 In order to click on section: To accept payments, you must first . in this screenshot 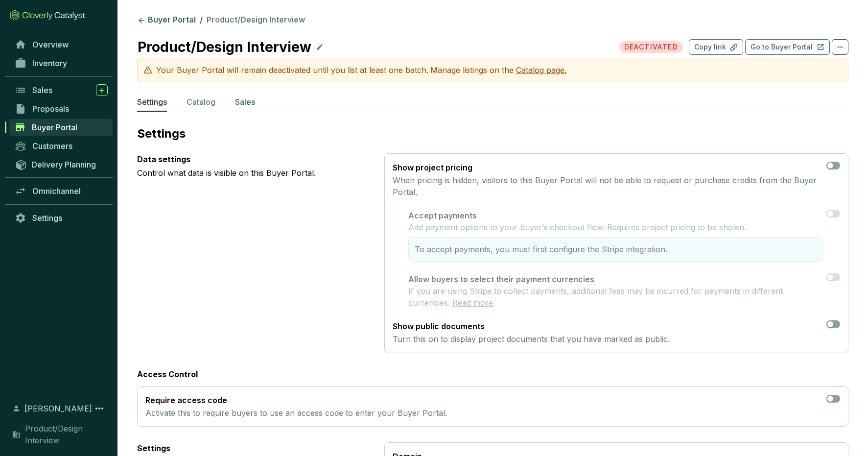, I will do `click(616, 249)`.